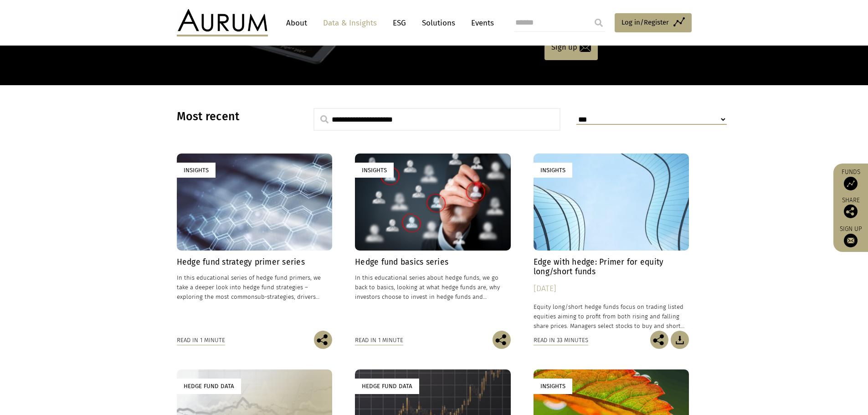 The image size is (868, 415). Describe the element at coordinates (851, 179) in the screenshot. I see `a: Funds` at that location.